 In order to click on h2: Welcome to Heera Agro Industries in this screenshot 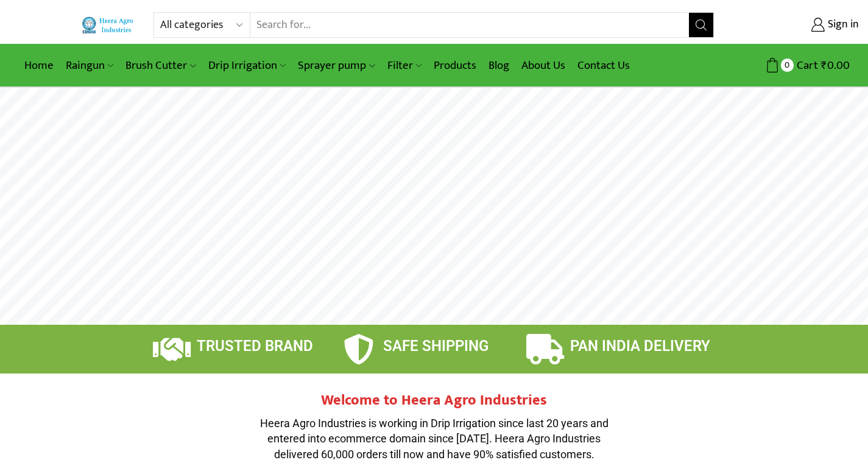, I will do `click(434, 401)`.